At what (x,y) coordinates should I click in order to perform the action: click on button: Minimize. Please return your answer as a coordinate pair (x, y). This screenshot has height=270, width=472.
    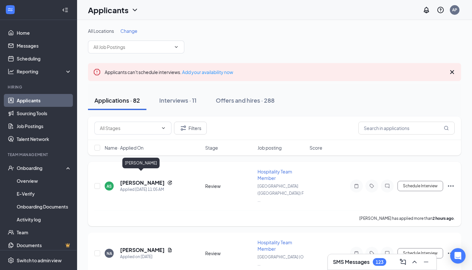
    Looking at the image, I should click on (426, 262).